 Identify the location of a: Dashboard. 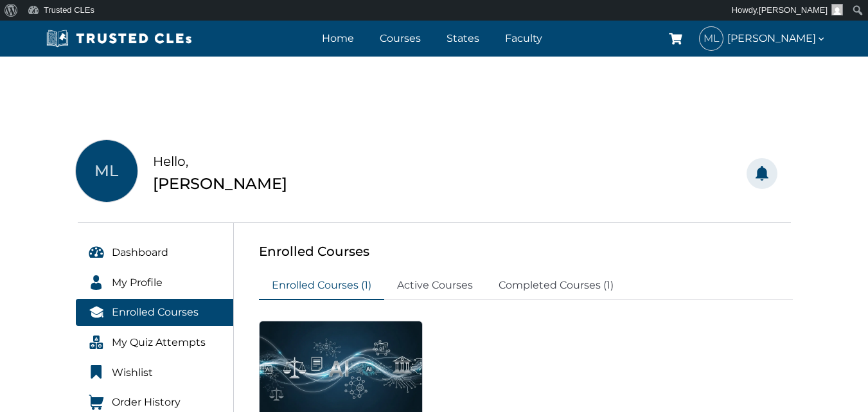
(155, 252).